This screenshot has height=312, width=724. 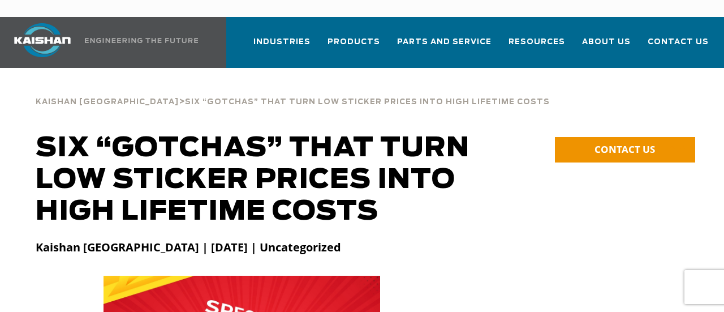 What do you see at coordinates (354, 42) in the screenshot?
I see `span: Products` at bounding box center [354, 42].